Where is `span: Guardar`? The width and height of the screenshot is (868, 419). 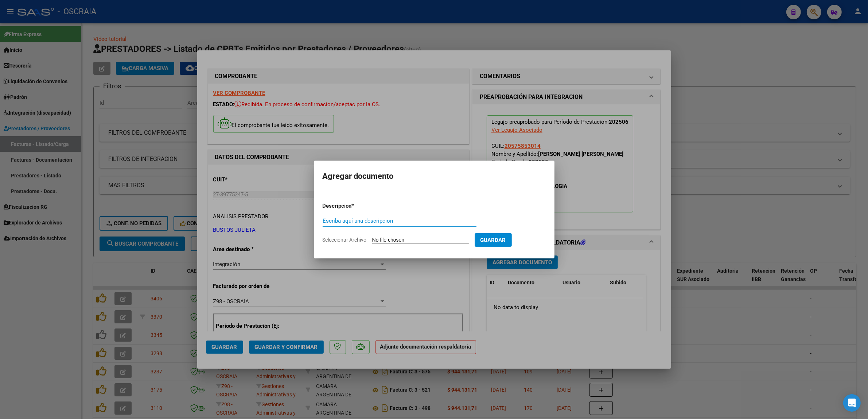 span: Guardar is located at coordinates (493, 240).